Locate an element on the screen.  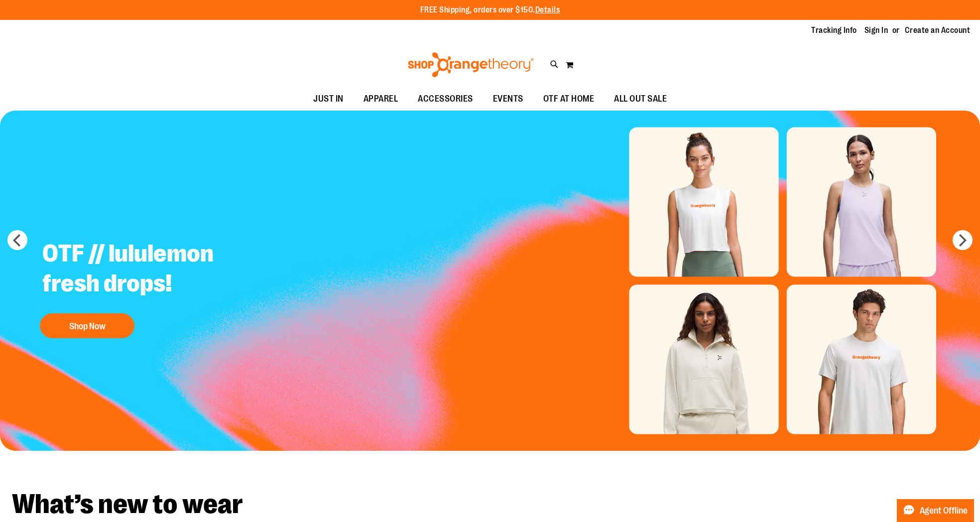
img: Shop Orangetheory is located at coordinates (471, 65).